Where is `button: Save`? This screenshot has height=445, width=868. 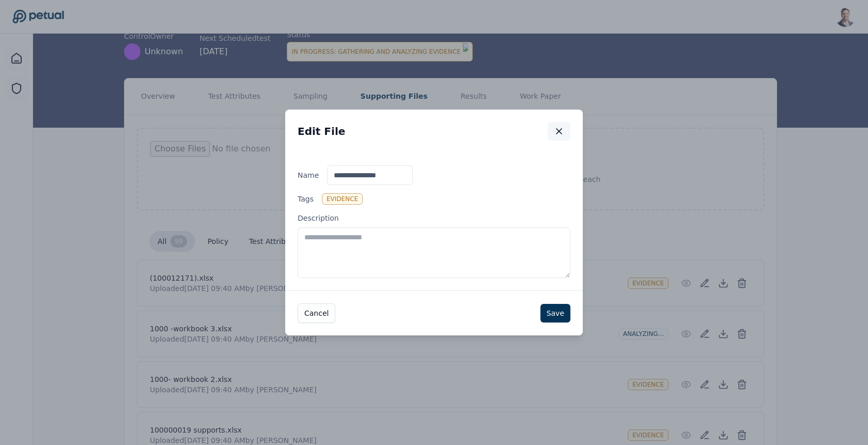 button: Save is located at coordinates (556, 313).